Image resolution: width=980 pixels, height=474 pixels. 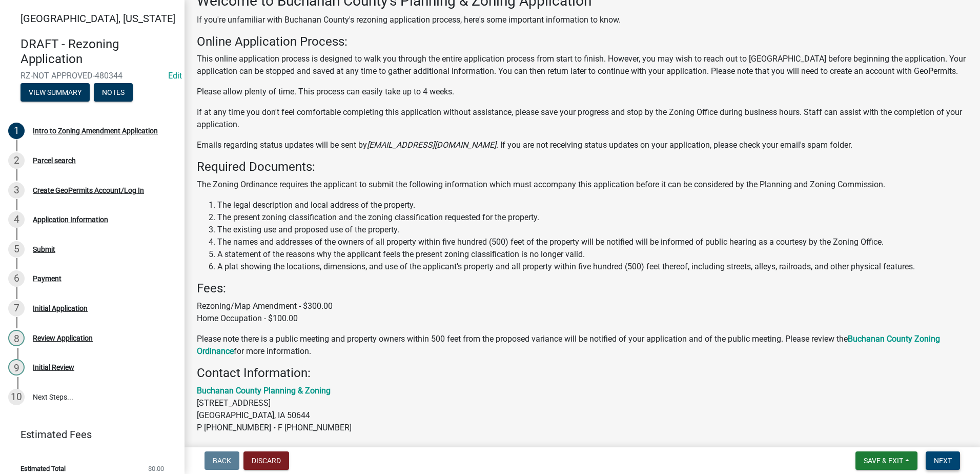 What do you see at coordinates (883, 460) in the screenshot?
I see `span: Save & Exit` at bounding box center [883, 460].